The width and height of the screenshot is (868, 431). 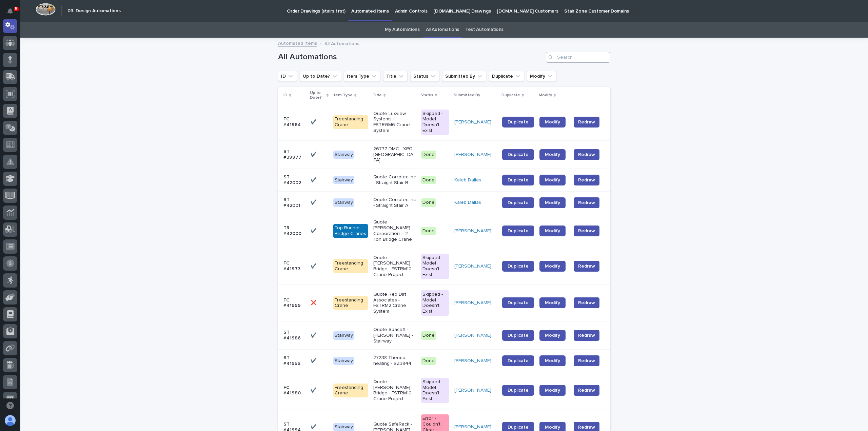 I want to click on p: Item Type, so click(x=343, y=95).